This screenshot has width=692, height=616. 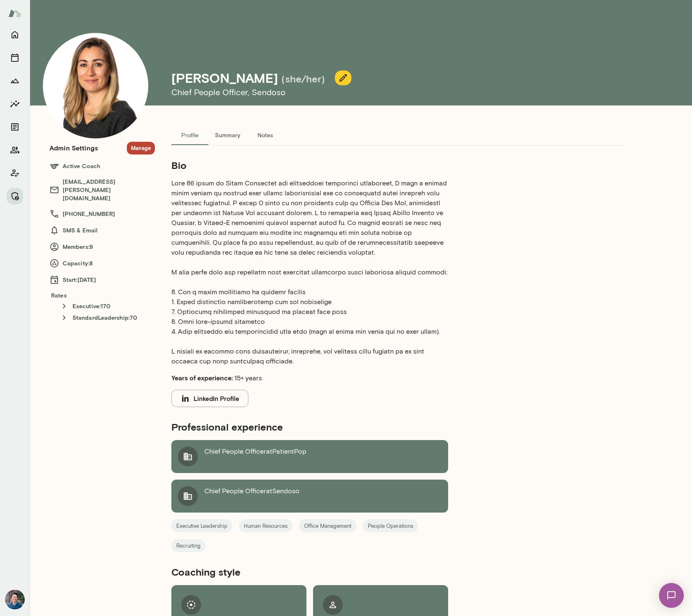 What do you see at coordinates (15, 81) in the screenshot?
I see `button: Growth Plan` at bounding box center [15, 81].